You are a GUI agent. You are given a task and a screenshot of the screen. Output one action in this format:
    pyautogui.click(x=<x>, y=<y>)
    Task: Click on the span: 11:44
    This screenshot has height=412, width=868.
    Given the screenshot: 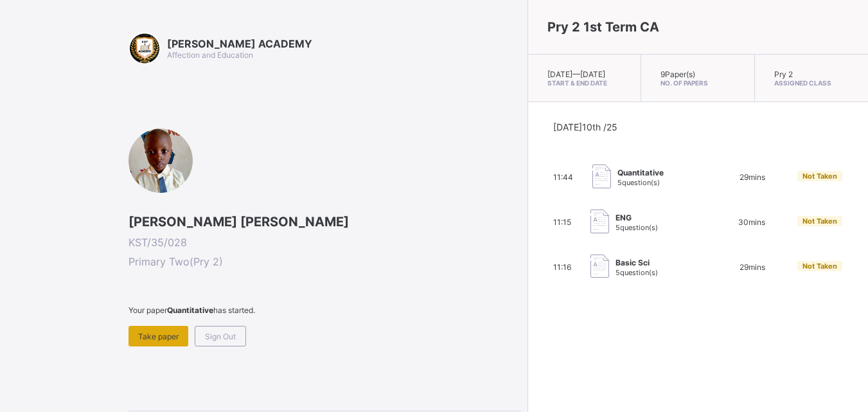 What is the action you would take?
    pyautogui.click(x=563, y=176)
    